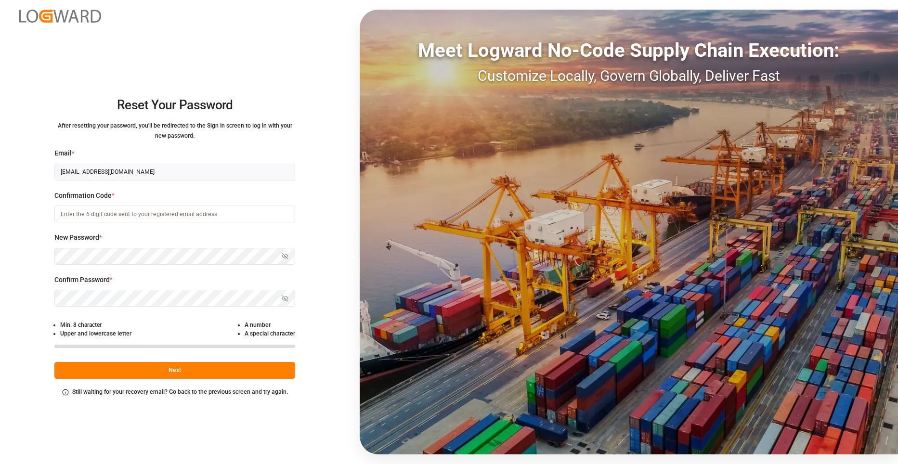 This screenshot has height=464, width=898. Describe the element at coordinates (175, 105) in the screenshot. I see `h2: Reset Your Password` at that location.